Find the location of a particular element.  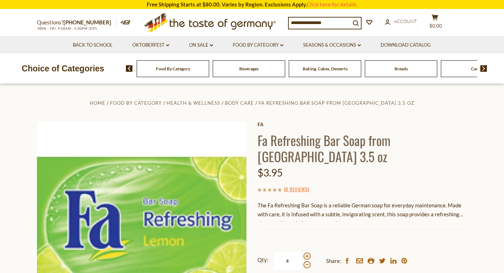

span: Home is located at coordinates (97, 103).